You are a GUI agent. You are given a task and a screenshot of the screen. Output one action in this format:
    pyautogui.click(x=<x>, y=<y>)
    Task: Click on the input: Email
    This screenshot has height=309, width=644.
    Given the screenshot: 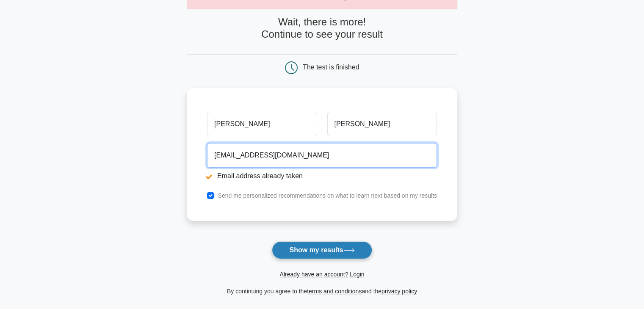 What is the action you would take?
    pyautogui.click(x=322, y=155)
    